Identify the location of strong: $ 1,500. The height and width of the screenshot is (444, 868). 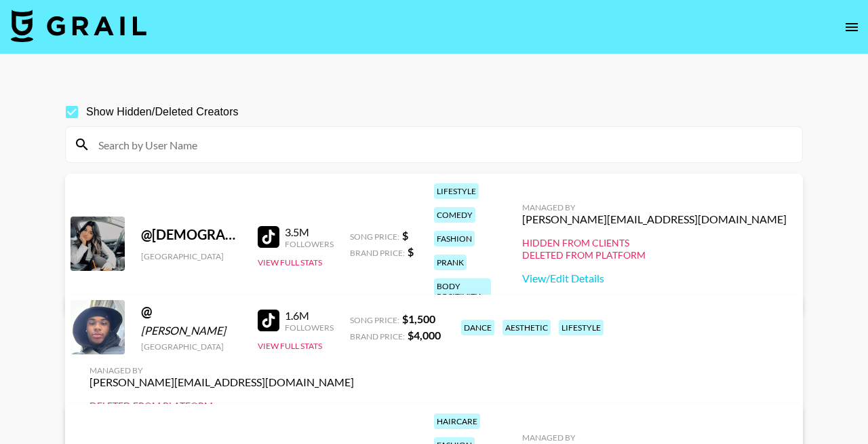
(418, 318).